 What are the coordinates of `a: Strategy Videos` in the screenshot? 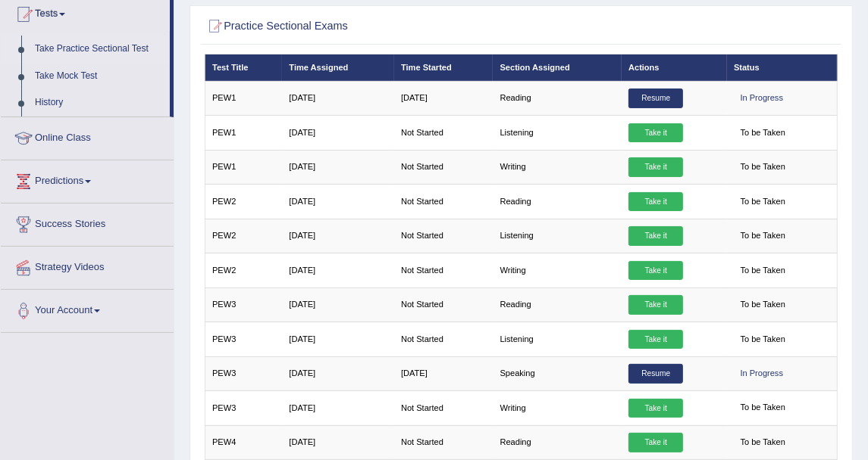 It's located at (87, 266).